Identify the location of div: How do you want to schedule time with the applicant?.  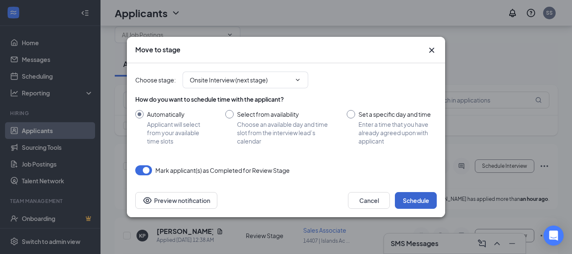
(286, 99).